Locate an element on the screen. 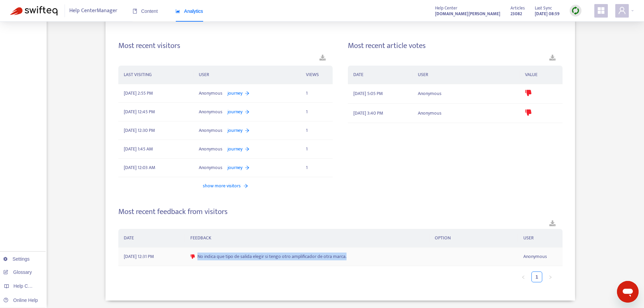  span: book is located at coordinates (135, 11).